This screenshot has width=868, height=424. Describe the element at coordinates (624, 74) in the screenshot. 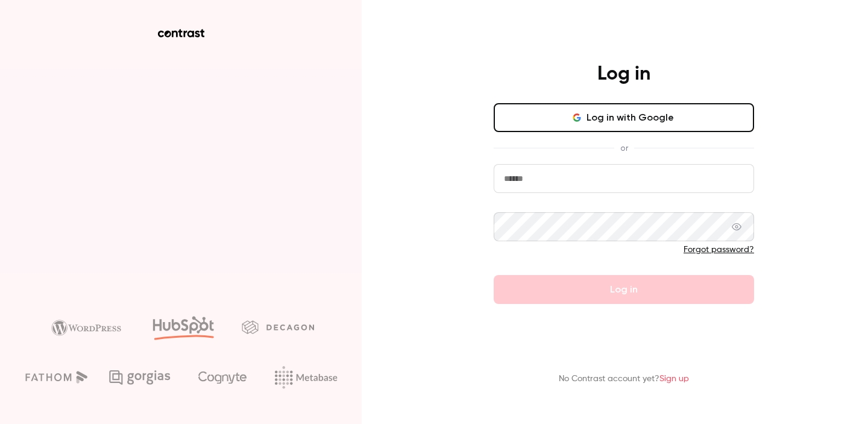

I see `h4: Log in` at that location.